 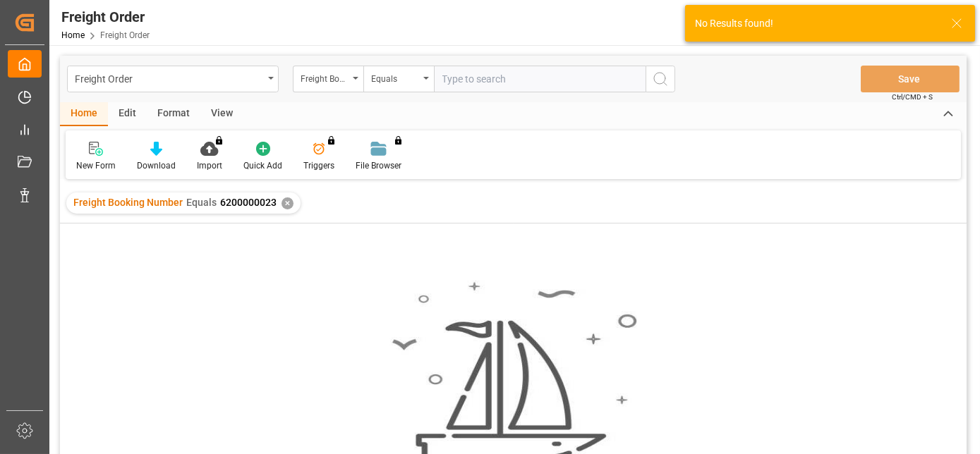 I want to click on div: Download, so click(x=156, y=165).